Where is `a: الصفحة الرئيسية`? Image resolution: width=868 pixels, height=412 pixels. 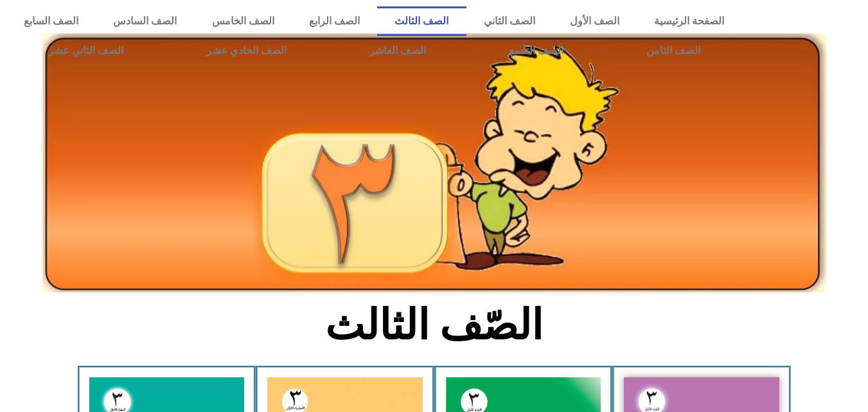 a: الصفحة الرئيسية is located at coordinates (688, 21).